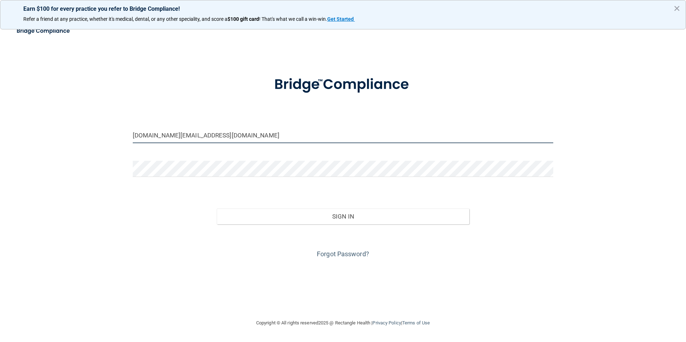 This screenshot has width=686, height=342. I want to click on strong: $100 gift card, so click(243, 19).